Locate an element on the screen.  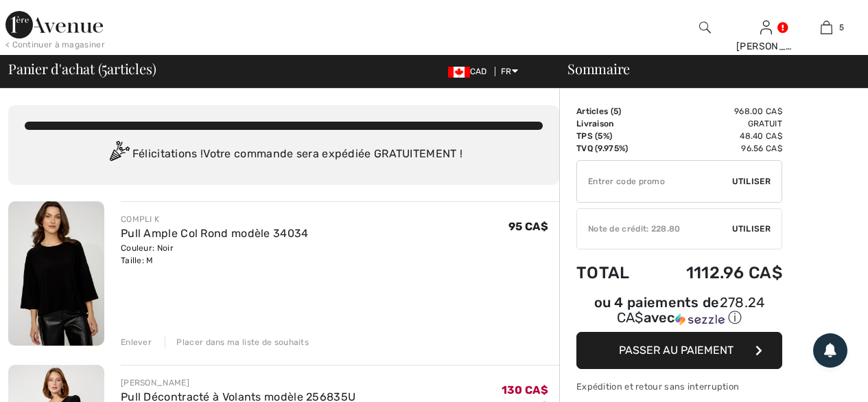
td: Gratuit is located at coordinates (716, 123).